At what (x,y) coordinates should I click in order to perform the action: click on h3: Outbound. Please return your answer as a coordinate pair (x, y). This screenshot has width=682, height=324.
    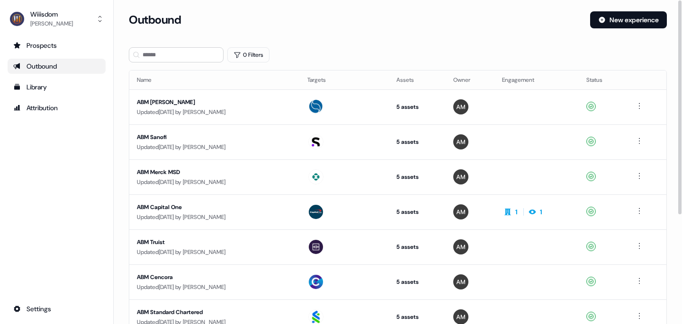
    Looking at the image, I should click on (155, 20).